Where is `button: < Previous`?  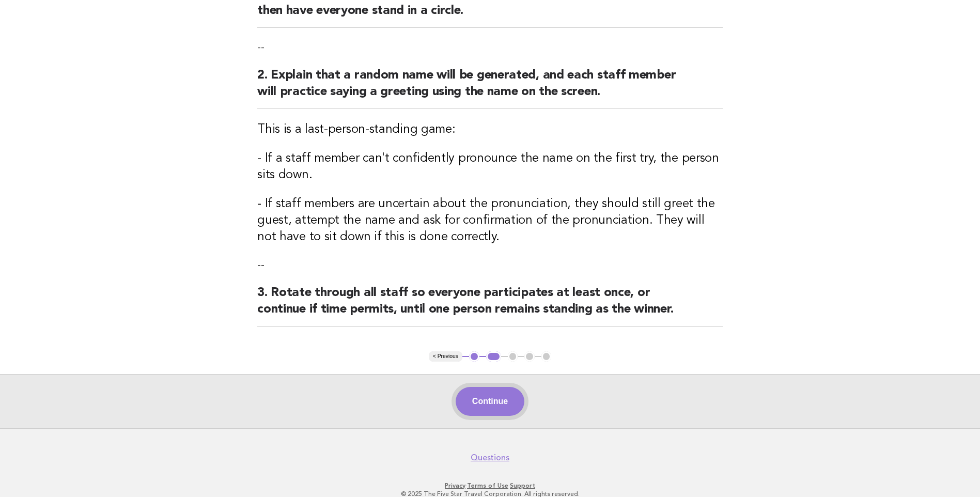
button: < Previous is located at coordinates (446, 357).